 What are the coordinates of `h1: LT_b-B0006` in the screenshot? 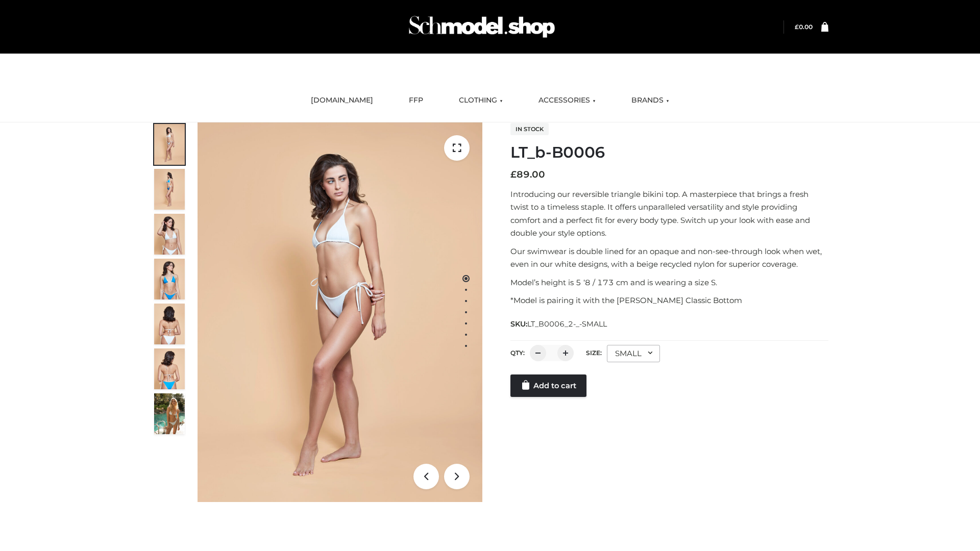 It's located at (669, 153).